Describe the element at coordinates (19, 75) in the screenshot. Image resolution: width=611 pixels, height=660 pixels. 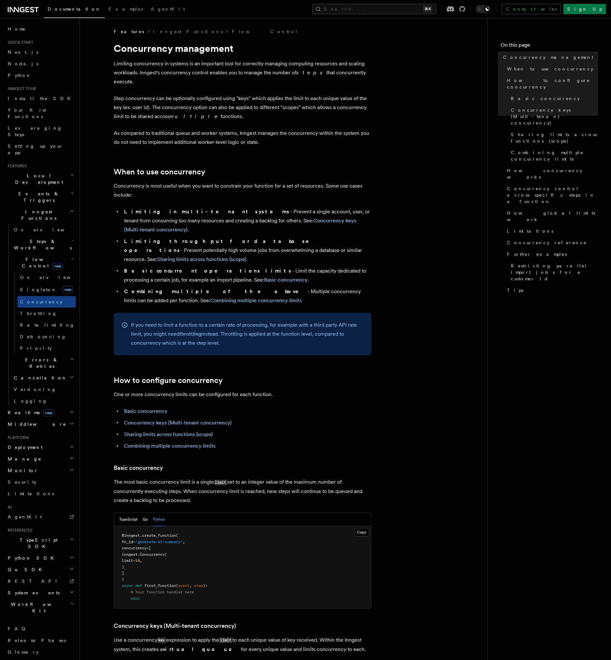
I see `span: Python` at that location.